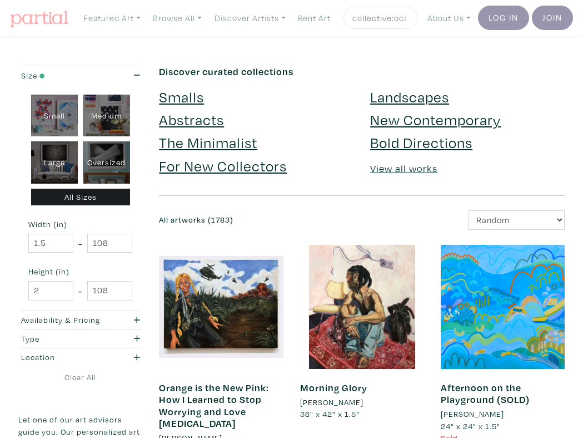 This screenshot has width=583, height=438. I want to click on small: Height (in), so click(80, 271).